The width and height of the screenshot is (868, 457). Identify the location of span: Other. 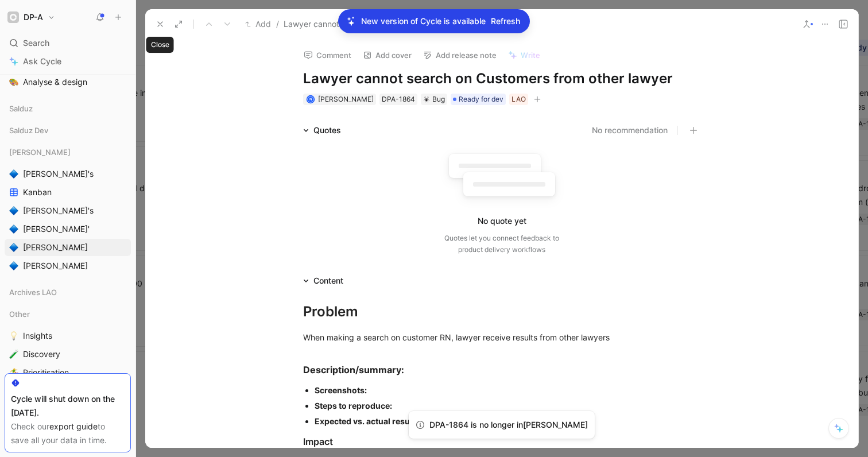
(19, 314).